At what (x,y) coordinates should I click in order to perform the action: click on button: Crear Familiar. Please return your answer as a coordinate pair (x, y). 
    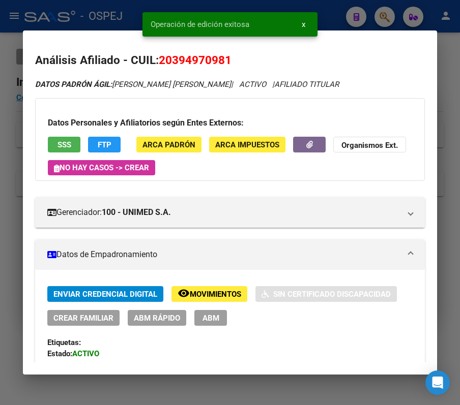
    Looking at the image, I should click on (83, 318).